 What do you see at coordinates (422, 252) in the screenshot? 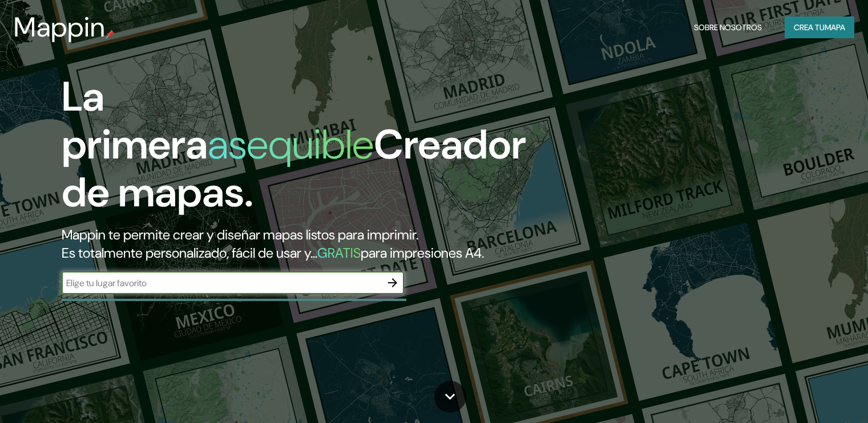
I see `font: para impresiones A4.` at bounding box center [422, 252].